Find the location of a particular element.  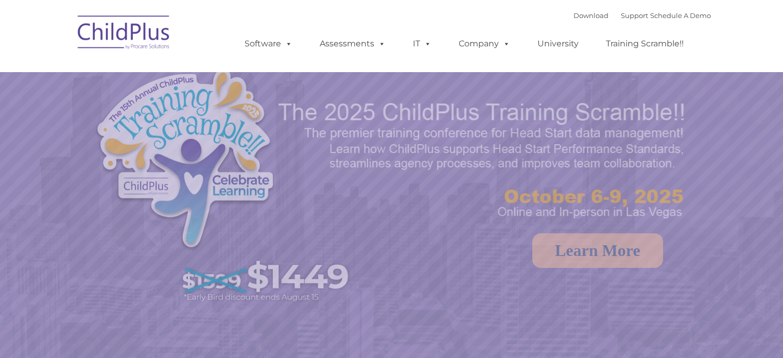

a: Software is located at coordinates (268, 44).